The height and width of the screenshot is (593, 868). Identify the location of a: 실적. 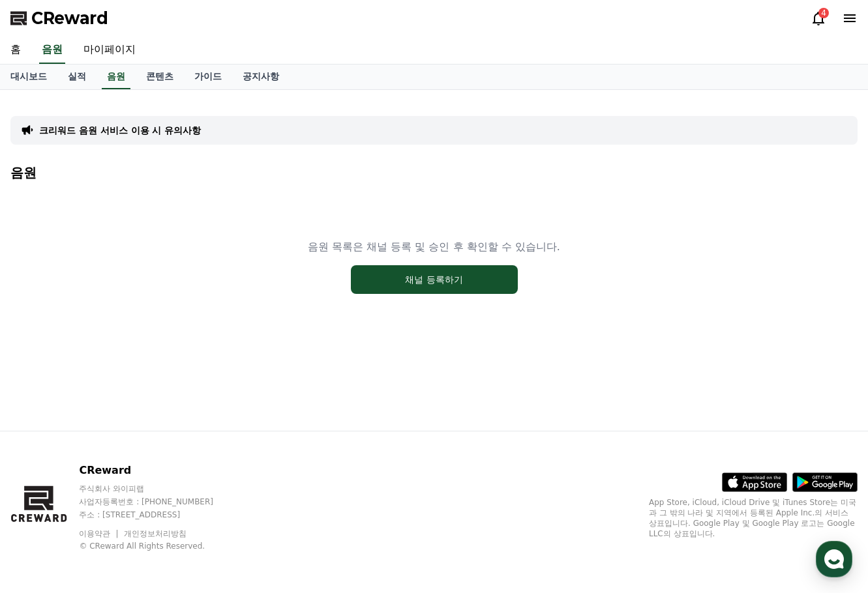
(77, 77).